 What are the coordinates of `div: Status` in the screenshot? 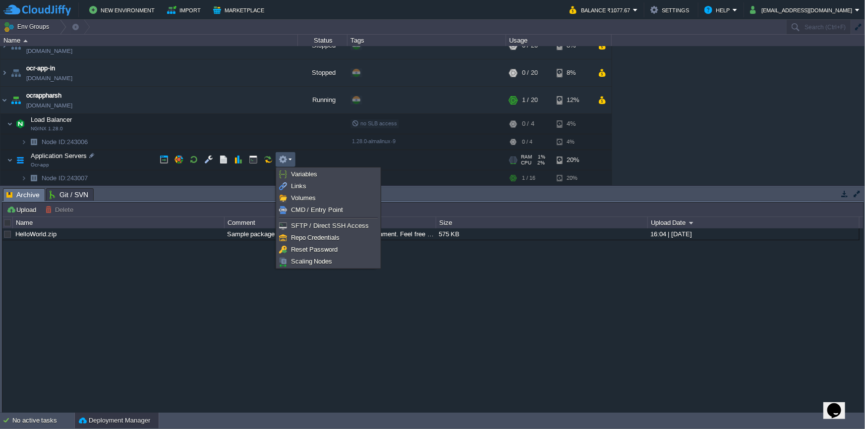 It's located at (323, 40).